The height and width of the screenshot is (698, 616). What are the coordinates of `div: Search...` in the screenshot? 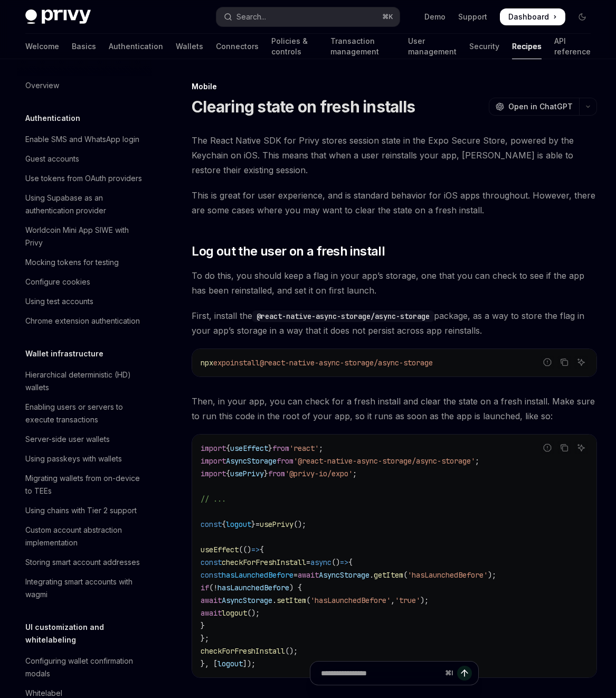 It's located at (251, 17).